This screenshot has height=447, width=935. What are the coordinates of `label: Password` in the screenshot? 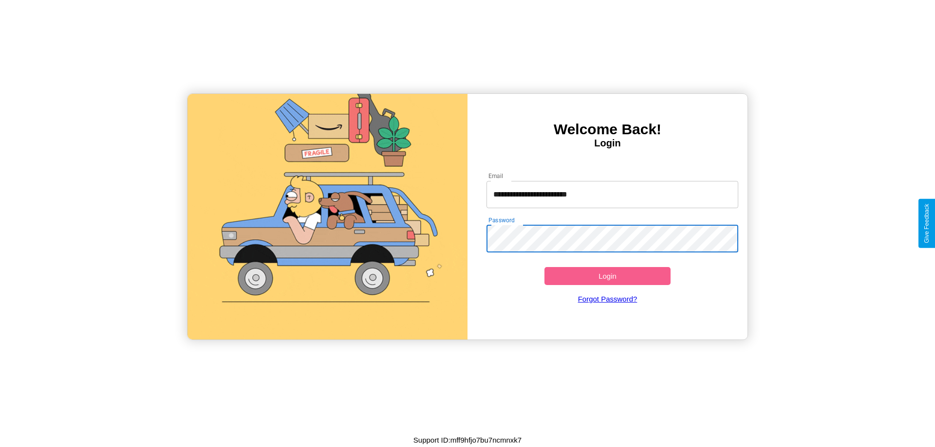 It's located at (501, 220).